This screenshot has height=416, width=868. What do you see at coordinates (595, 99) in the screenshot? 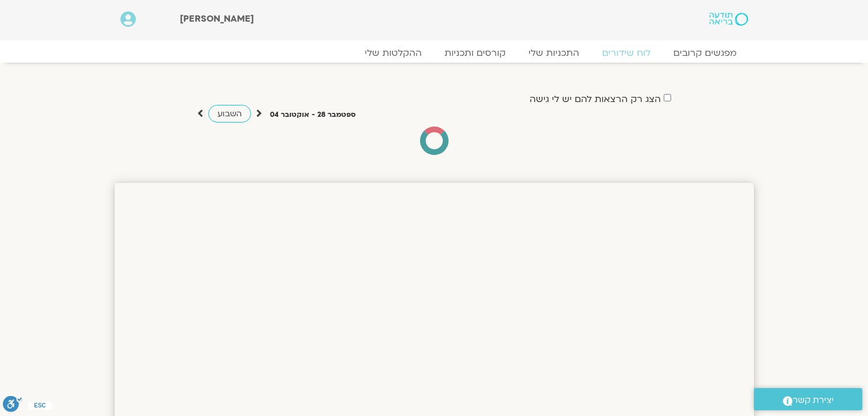
I see `label: הצג רק הרצאות להם יש לי גישה` at bounding box center [595, 99].